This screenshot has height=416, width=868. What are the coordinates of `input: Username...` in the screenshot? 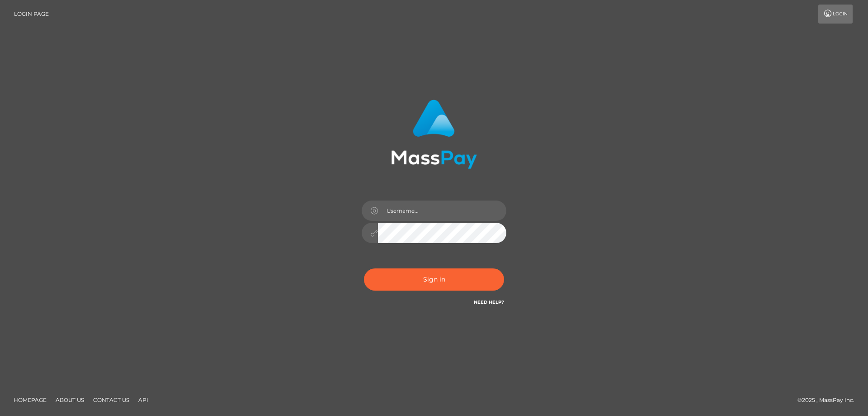 It's located at (442, 210).